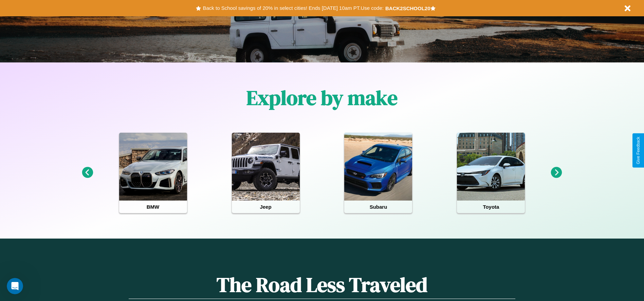  What do you see at coordinates (408, 8) in the screenshot?
I see `b: BACK2SCHOOL20` at bounding box center [408, 8].